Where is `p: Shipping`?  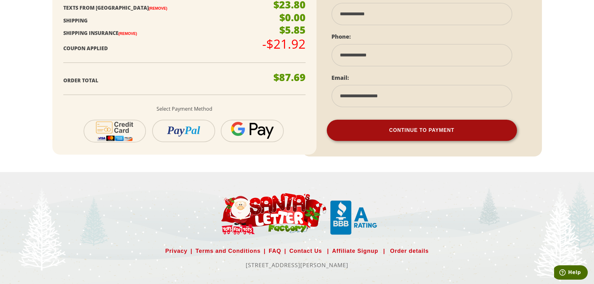
p: Shipping is located at coordinates (163, 21).